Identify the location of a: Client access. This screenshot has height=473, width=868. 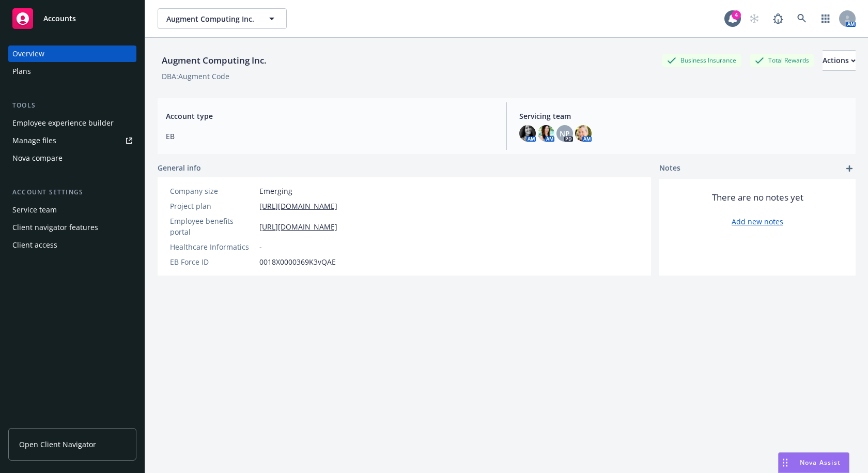
(72, 245).